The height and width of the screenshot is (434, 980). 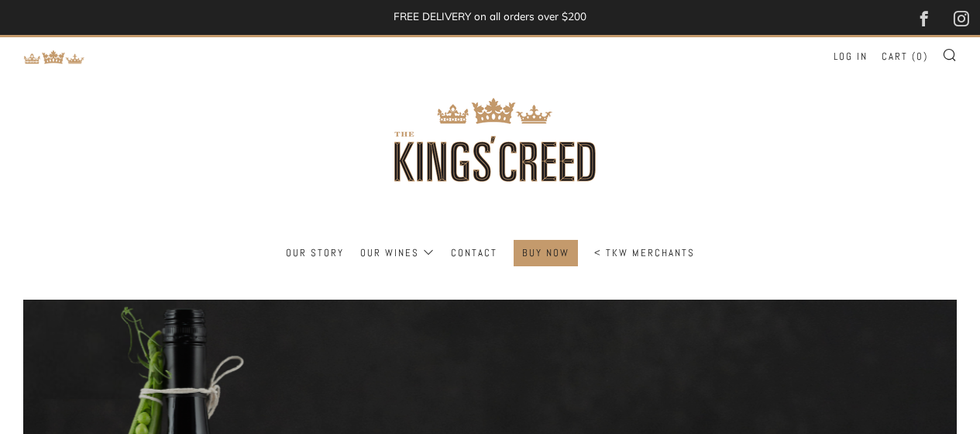 I want to click on a: Log in, so click(x=851, y=56).